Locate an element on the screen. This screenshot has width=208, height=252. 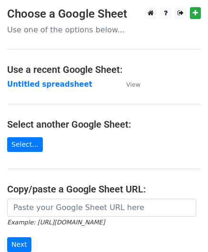
a: Untitled spreadsheet is located at coordinates (50, 84).